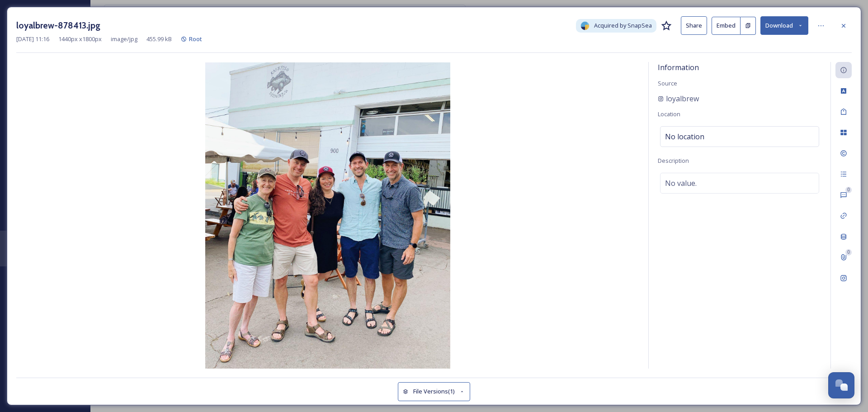  Describe the element at coordinates (681, 183) in the screenshot. I see `span: No value.` at that location.